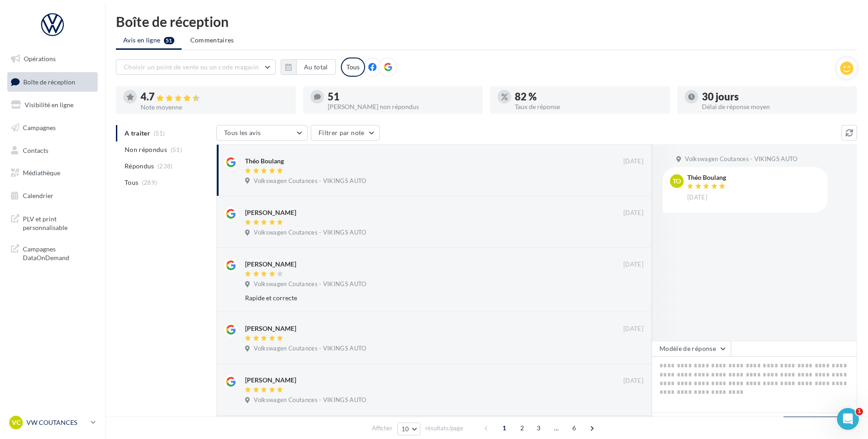 This screenshot has width=868, height=439. I want to click on div: Tous, so click(352, 67).